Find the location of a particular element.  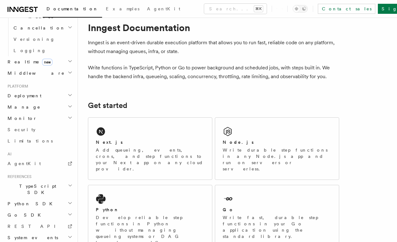

a: Contact sales is located at coordinates (347, 9).